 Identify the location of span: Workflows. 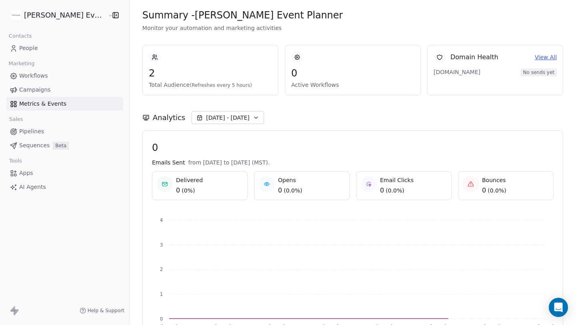
(34, 76).